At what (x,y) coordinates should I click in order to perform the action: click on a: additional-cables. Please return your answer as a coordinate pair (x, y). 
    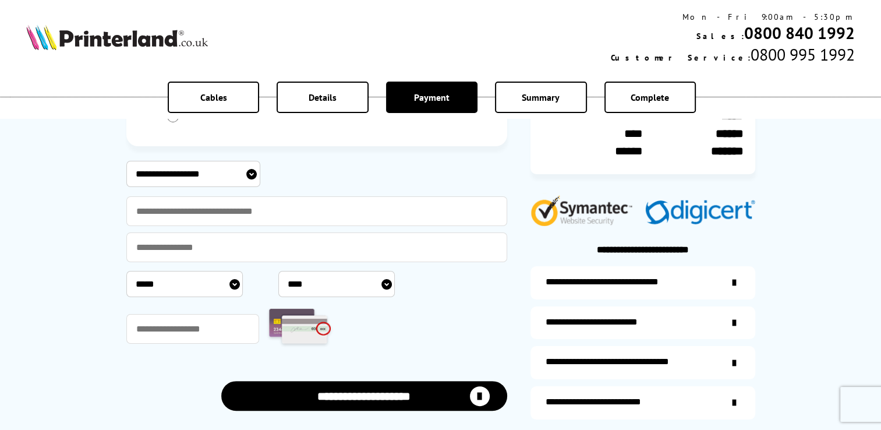
    Looking at the image, I should click on (643, 362).